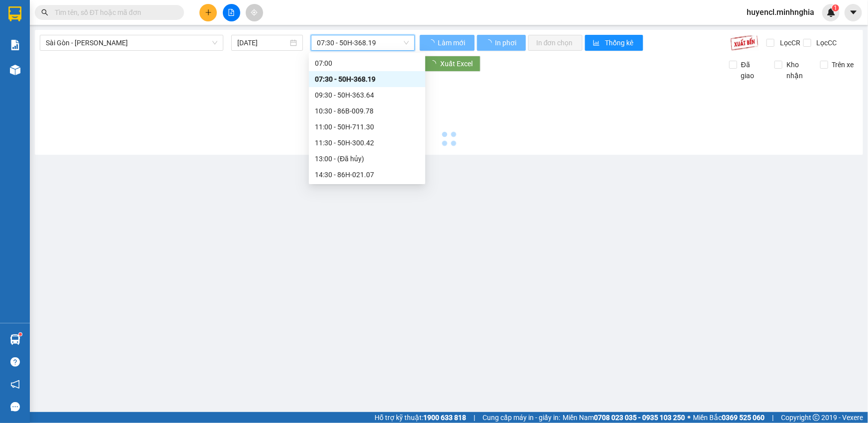  Describe the element at coordinates (131, 43) in the screenshot. I see `span: Sài Gòn - Phan Rí` at that location.